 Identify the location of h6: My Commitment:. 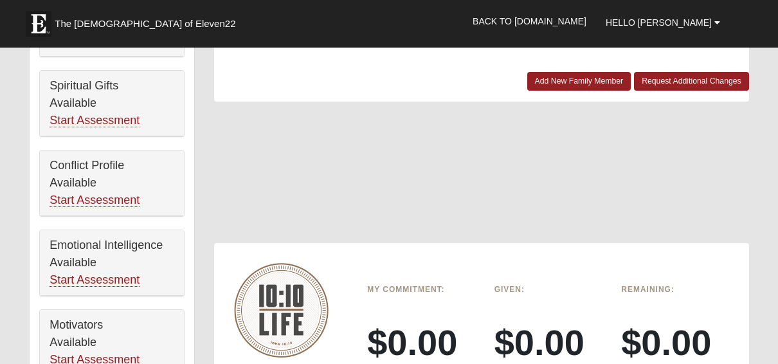
(421, 289).